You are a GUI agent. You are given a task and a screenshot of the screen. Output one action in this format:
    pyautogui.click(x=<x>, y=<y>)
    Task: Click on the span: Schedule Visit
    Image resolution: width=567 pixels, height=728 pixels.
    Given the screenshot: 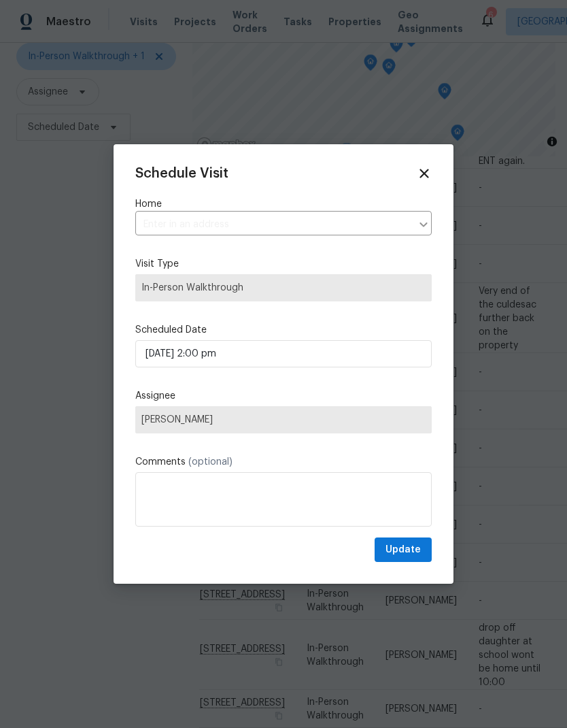 What is the action you would take?
    pyautogui.click(x=181, y=173)
    